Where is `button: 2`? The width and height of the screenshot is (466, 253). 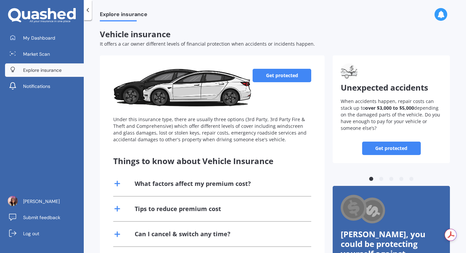 button: 2 is located at coordinates (381, 179).